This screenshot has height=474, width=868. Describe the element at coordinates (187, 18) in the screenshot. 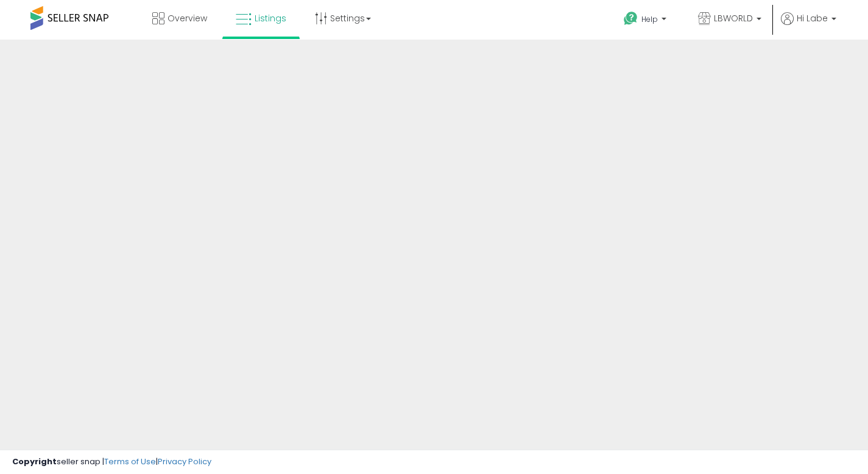

I see `span: Overview` at that location.